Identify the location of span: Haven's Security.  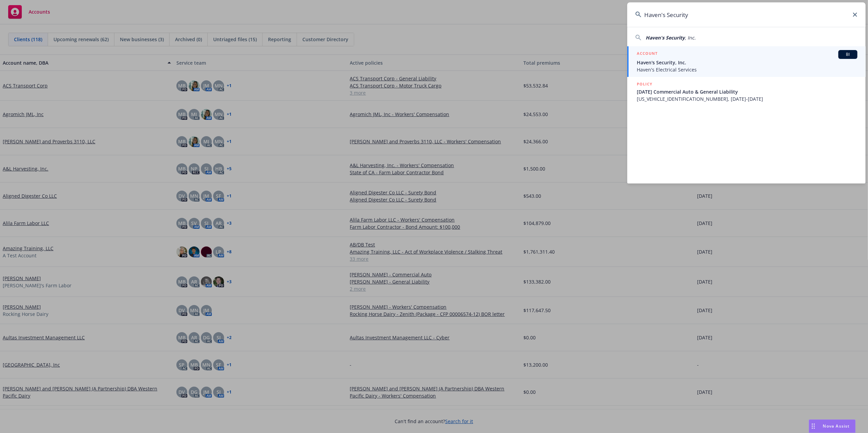
(665, 38).